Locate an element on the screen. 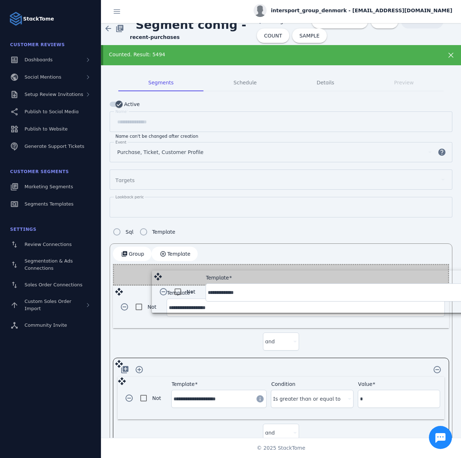 The height and width of the screenshot is (458, 461). a: Marketing Segments is located at coordinates (50, 187).